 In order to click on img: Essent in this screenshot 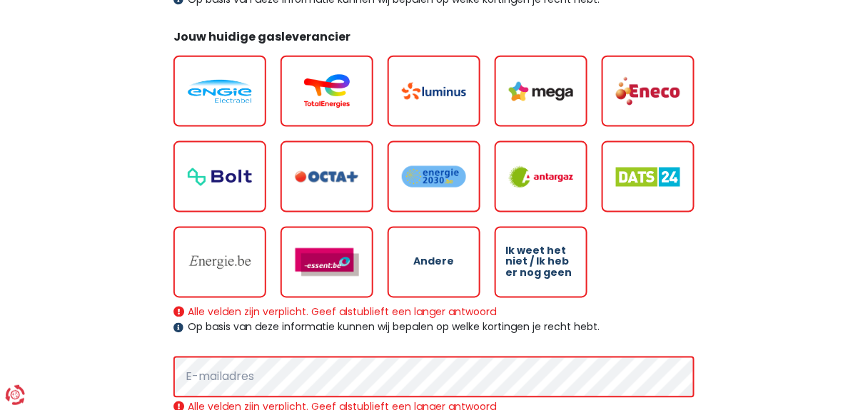, I will do `click(327, 263)`.